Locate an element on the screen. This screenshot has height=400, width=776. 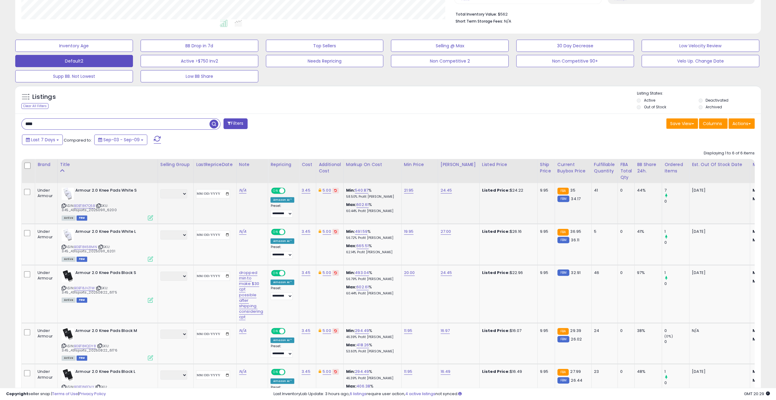
button: Active >$750 Inv2 is located at coordinates (199, 61).